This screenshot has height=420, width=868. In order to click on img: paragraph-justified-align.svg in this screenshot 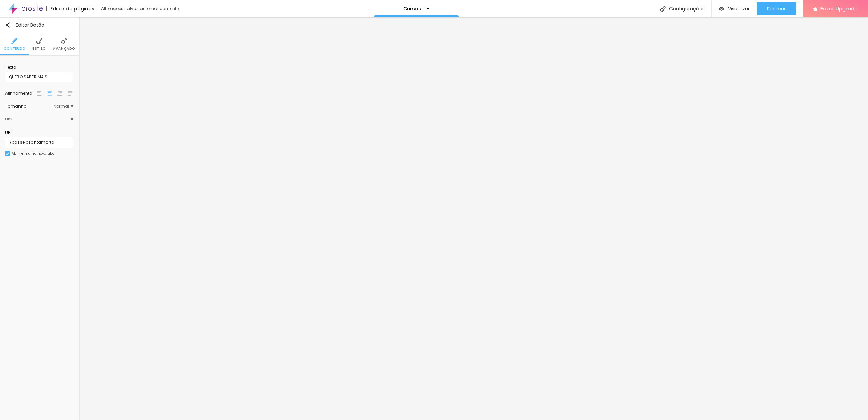, I will do `click(70, 93)`.